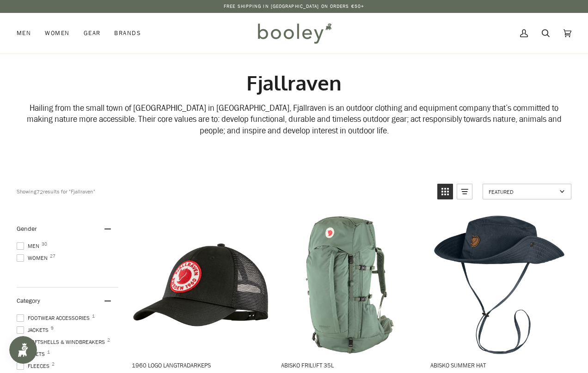  Describe the element at coordinates (53, 256) in the screenshot. I see `span: 27` at that location.